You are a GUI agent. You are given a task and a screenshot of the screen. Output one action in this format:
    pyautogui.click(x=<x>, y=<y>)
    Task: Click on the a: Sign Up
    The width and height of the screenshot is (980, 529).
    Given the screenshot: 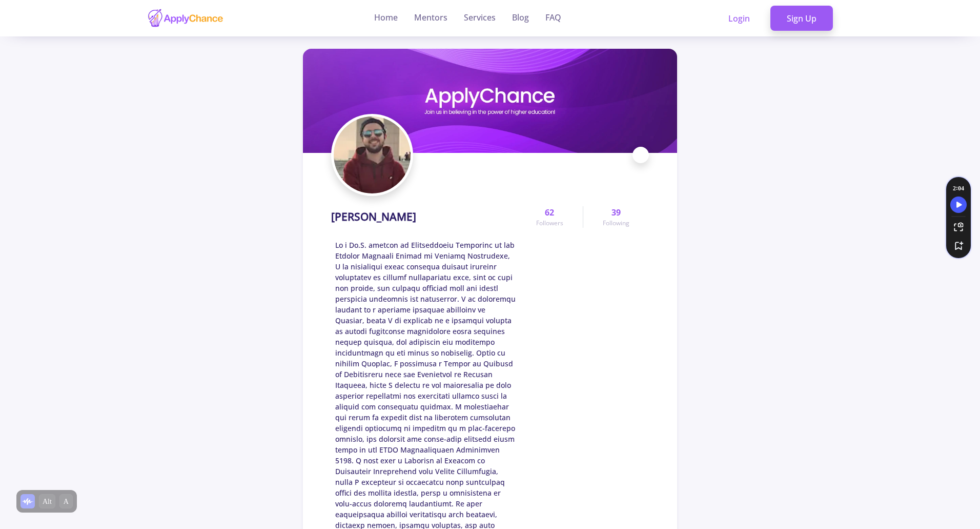 What is the action you would take?
    pyautogui.click(x=802, y=18)
    